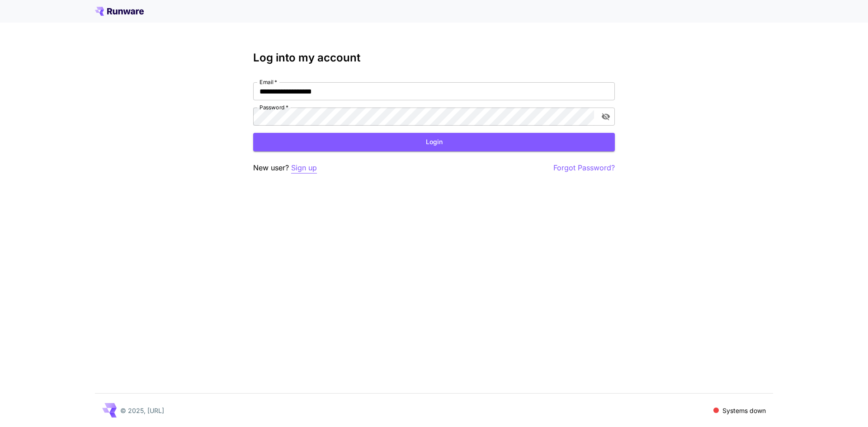 Image resolution: width=868 pixels, height=427 pixels. Describe the element at coordinates (434, 58) in the screenshot. I see `h3: Log into my account` at that location.